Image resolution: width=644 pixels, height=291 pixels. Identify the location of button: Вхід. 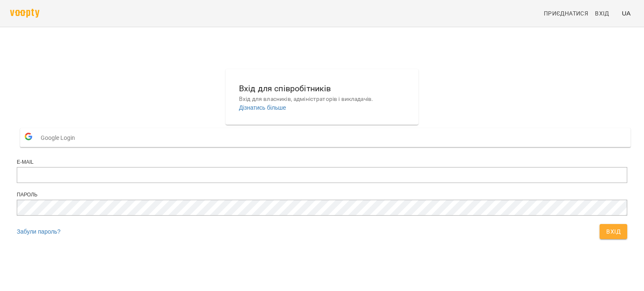
(613, 232).